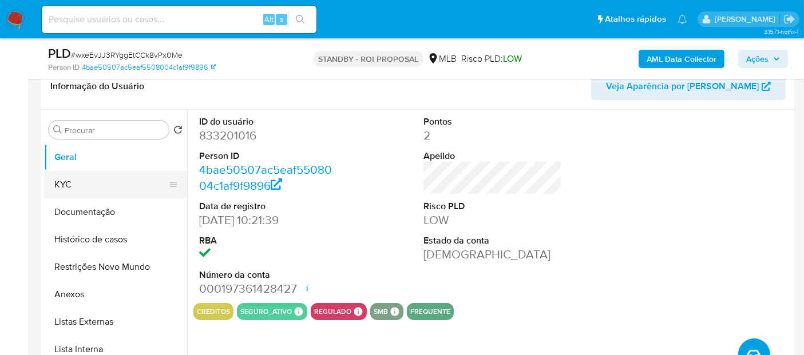  Describe the element at coordinates (268, 289) in the screenshot. I see `dd: 000197361428427` at that location.